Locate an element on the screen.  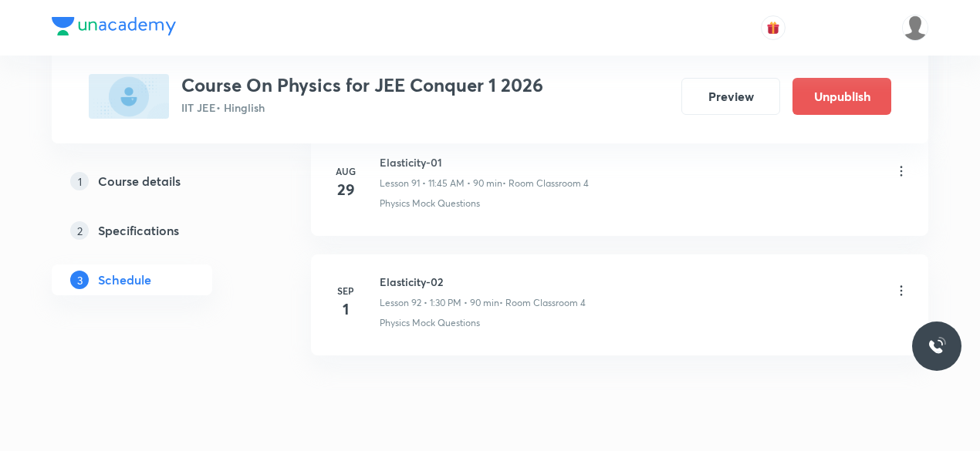
h5: Specifications is located at coordinates (138, 231).